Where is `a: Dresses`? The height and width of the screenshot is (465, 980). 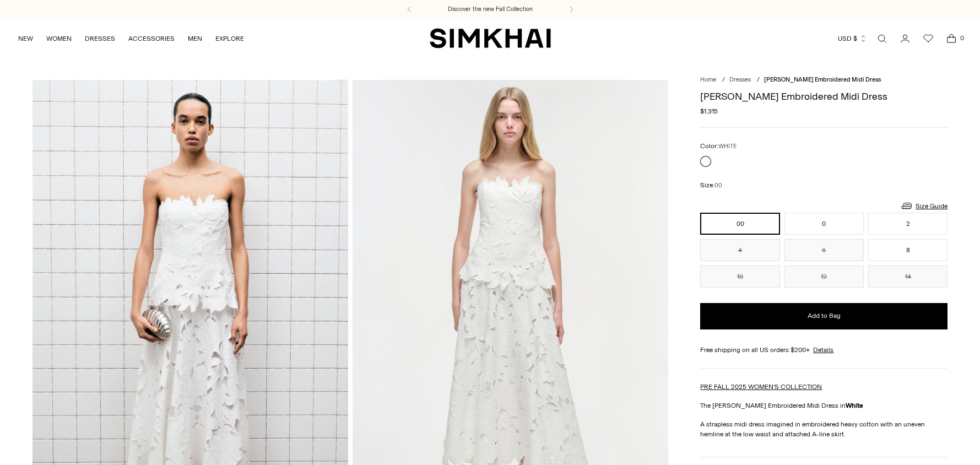
a: Dresses is located at coordinates (740, 79).